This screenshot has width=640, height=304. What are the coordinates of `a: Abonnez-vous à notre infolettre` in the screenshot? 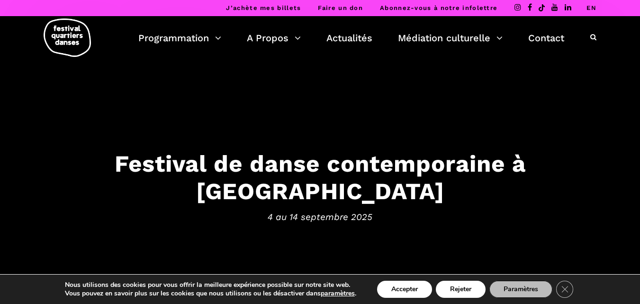 It's located at (439, 8).